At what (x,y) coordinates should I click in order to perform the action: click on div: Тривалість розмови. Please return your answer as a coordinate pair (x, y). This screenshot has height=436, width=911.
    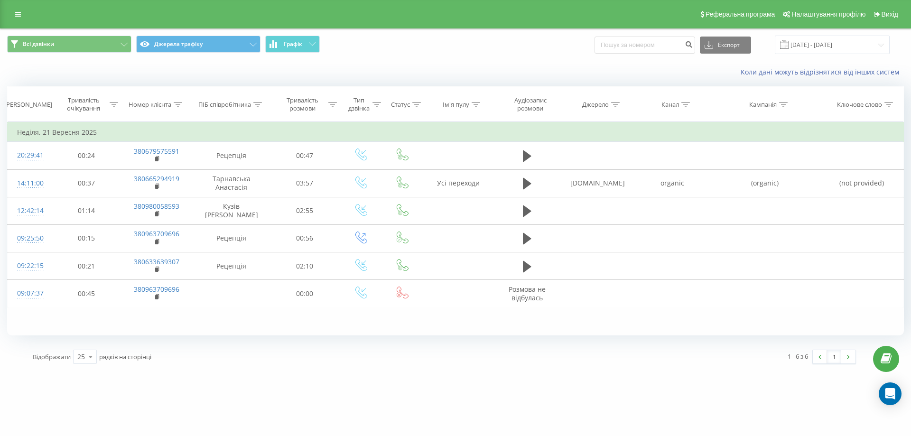
    Looking at the image, I should click on (302, 104).